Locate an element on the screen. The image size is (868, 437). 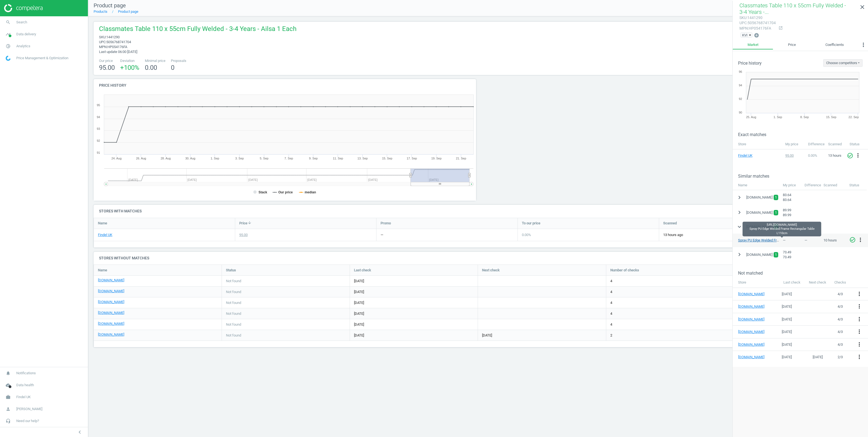
i: chevron_right is located at coordinates (740, 212).